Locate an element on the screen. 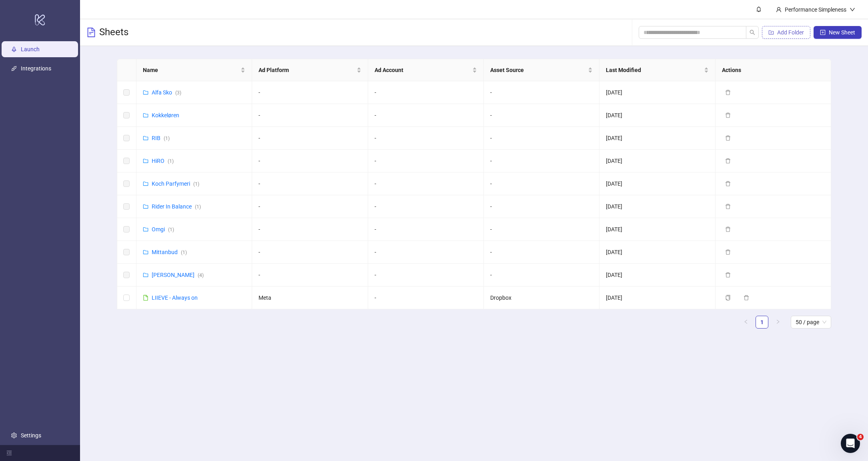 This screenshot has width=868, height=461. a: Integrations is located at coordinates (36, 69).